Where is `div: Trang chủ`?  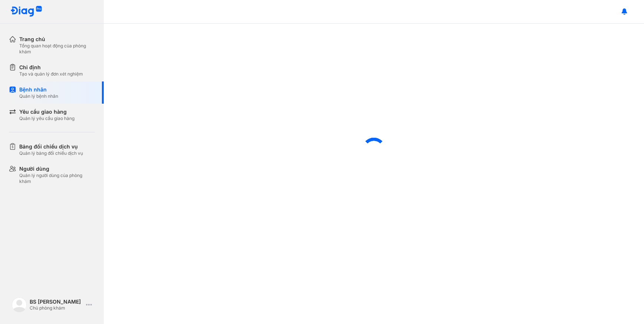 div: Trang chủ is located at coordinates (57, 39).